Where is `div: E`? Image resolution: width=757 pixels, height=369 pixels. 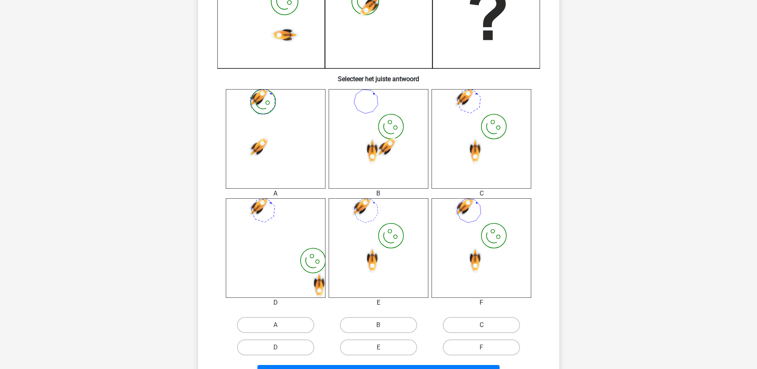
div: E is located at coordinates (378, 303).